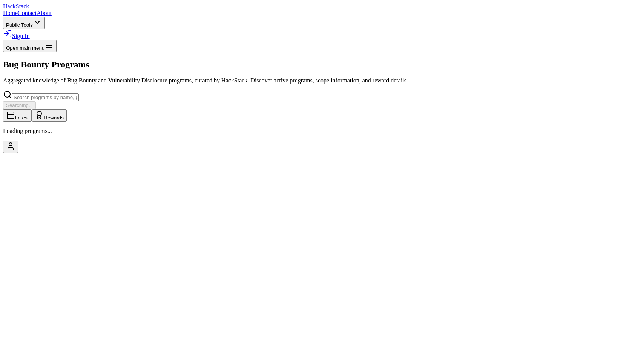  I want to click on a: Contact, so click(27, 13).